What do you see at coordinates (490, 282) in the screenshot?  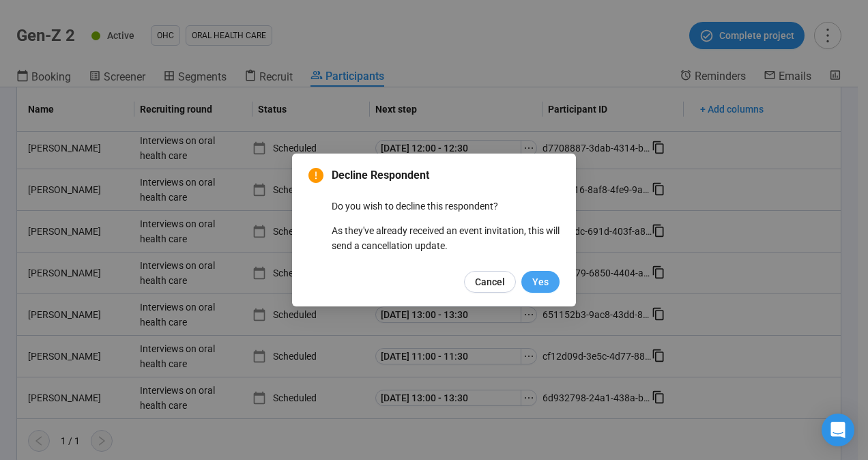 I see `span: Cancel` at bounding box center [490, 282].